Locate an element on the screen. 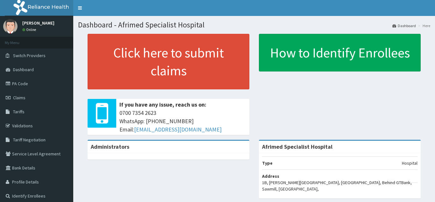  a: Click here to submit claims is located at coordinates (168, 61).